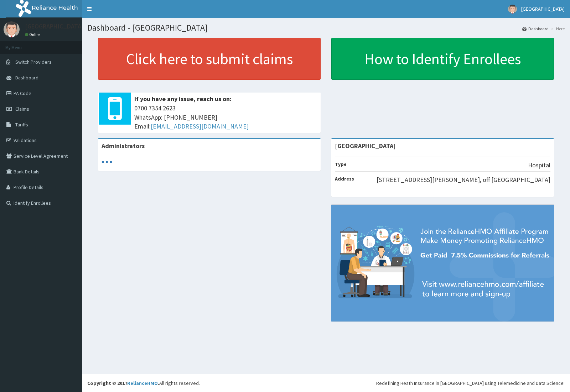 This screenshot has height=392, width=570. What do you see at coordinates (326, 383) in the screenshot?
I see `footer: All rights reserved.` at bounding box center [326, 383].